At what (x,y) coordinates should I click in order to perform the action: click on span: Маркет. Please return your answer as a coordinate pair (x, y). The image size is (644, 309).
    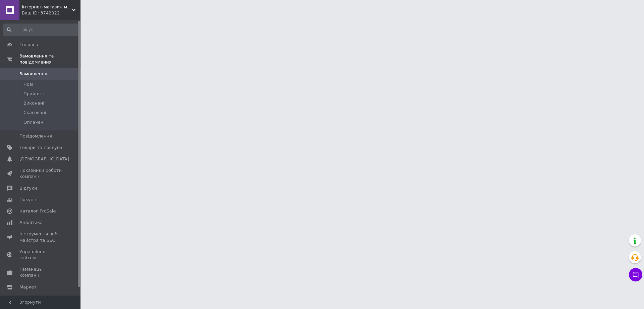
    Looking at the image, I should click on (28, 287).